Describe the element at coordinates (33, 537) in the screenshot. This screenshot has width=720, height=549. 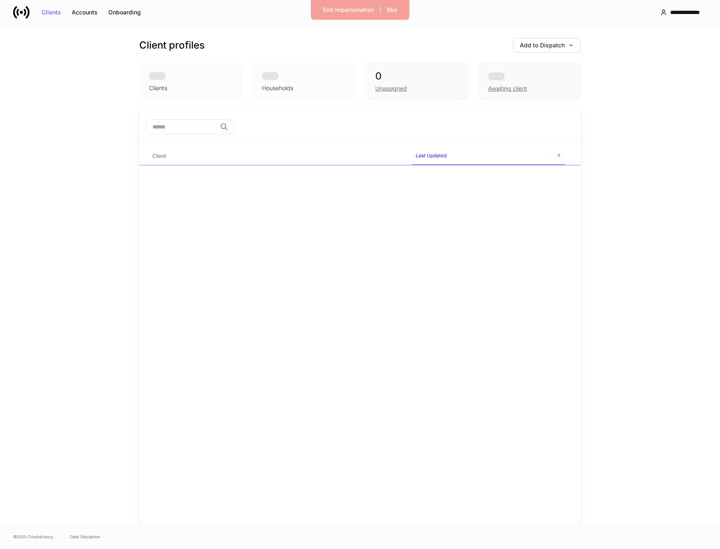
I see `span: © 2025 OneAdvisory` at that location.